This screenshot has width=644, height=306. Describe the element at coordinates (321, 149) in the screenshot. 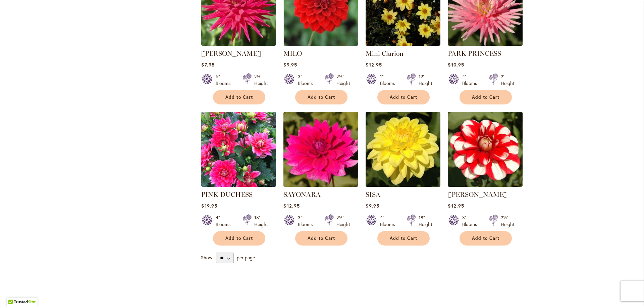

I see `img: SAYONARA` at that location.